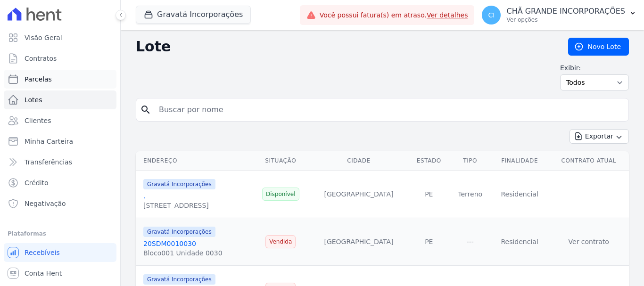  I want to click on a: Novo Lote, so click(598, 47).